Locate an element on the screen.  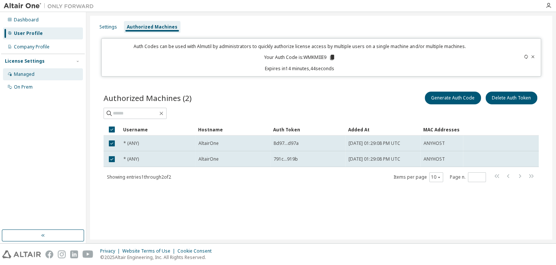
span: Showing entries 1 through 2 of 2 is located at coordinates (139, 177).